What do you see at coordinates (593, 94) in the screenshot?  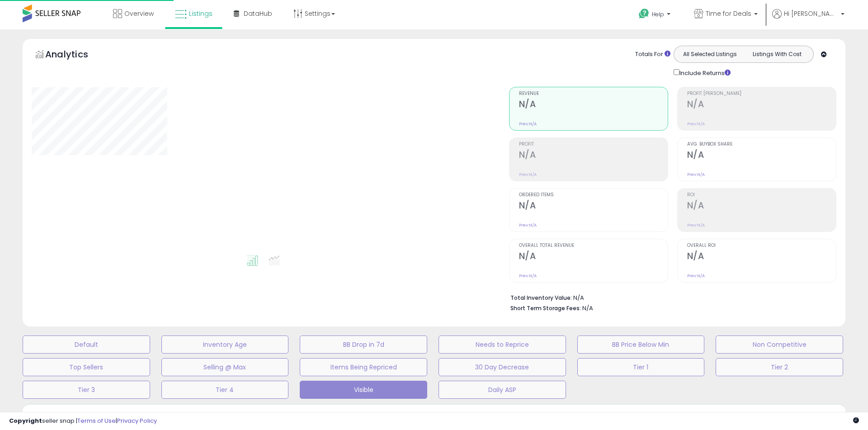 I see `span: Revenue` at bounding box center [593, 94].